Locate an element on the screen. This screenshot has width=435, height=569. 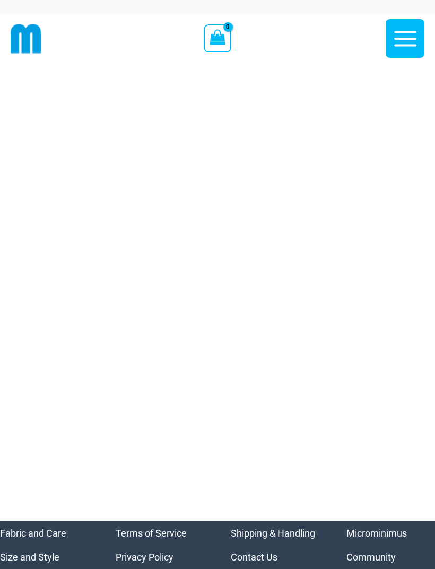
a: Shipping & Handling is located at coordinates (273, 533).